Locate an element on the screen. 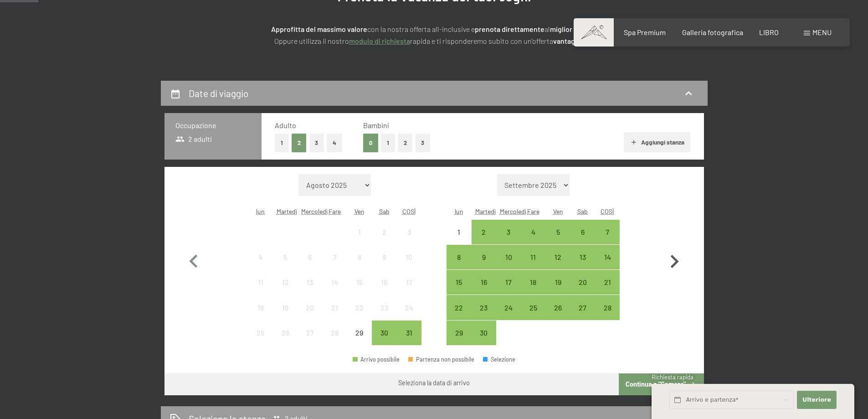  font: al is located at coordinates (547, 29).